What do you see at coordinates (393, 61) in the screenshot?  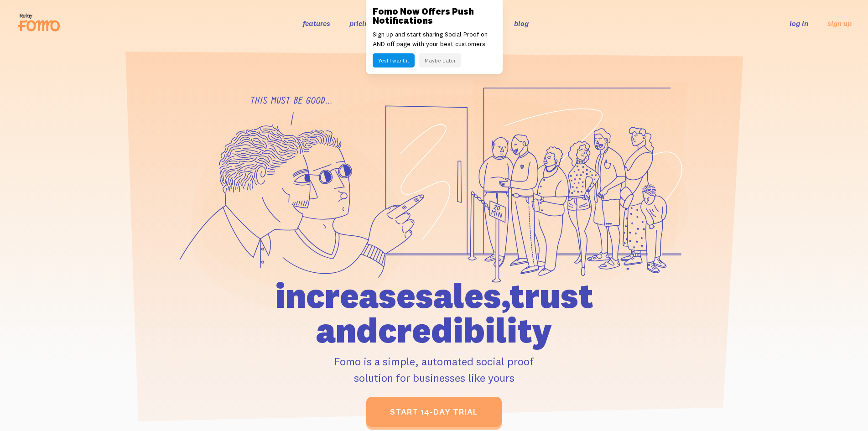 I see `button: Yes! I want it` at bounding box center [393, 61].